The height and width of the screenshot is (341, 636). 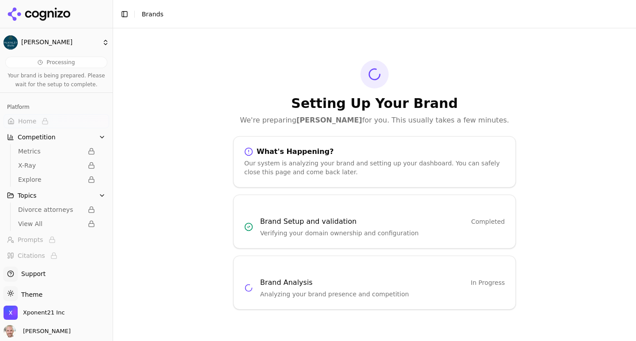 What do you see at coordinates (50, 209) in the screenshot?
I see `span: Divorce attorneys` at bounding box center [50, 209].